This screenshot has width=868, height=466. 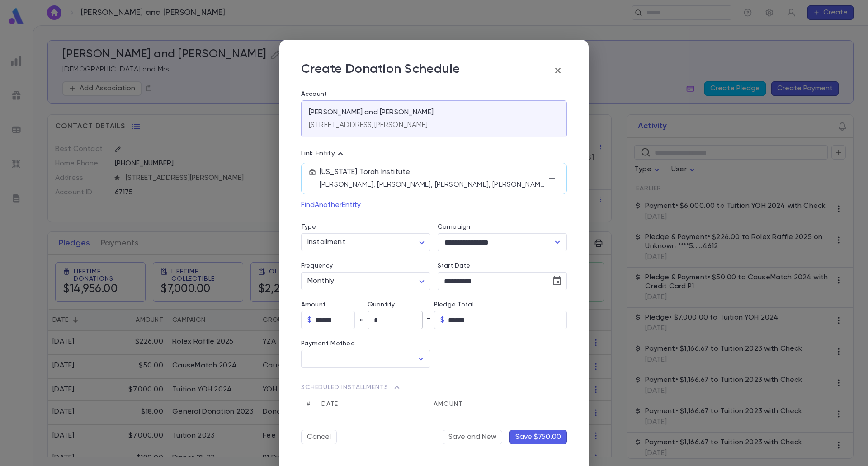 What do you see at coordinates (365, 281) in the screenshot?
I see `div: Monthly` at bounding box center [365, 281].